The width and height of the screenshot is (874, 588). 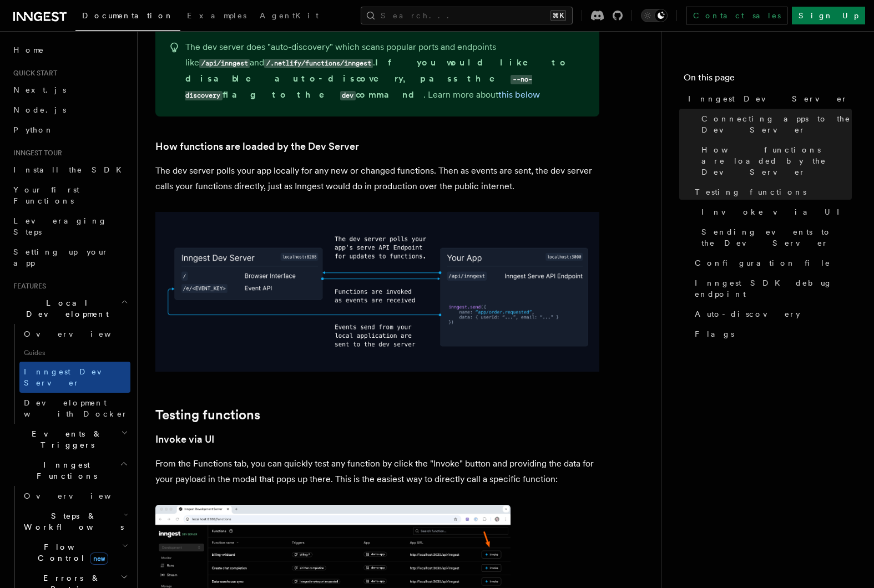 I want to click on span: Inngest Functions, so click(x=65, y=471).